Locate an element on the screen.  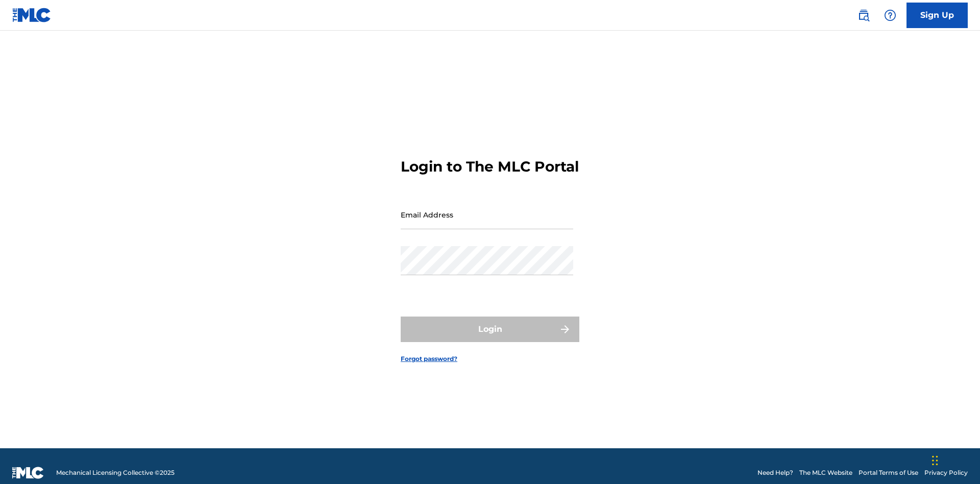
a: Public Search is located at coordinates (864, 16).